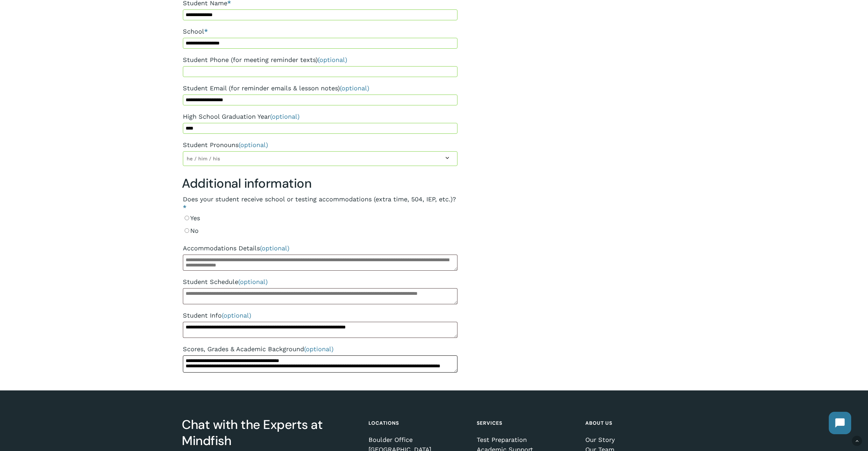 Image resolution: width=868 pixels, height=451 pixels. Describe the element at coordinates (184, 207) in the screenshot. I see `abbr: required` at that location.